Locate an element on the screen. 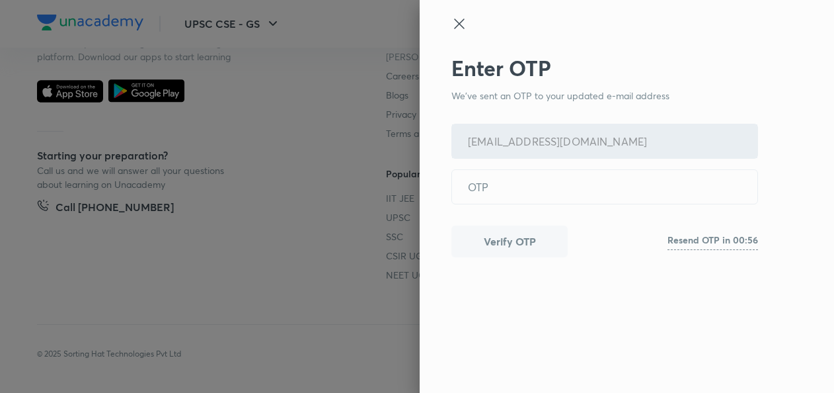 The width and height of the screenshot is (834, 393). input: OTP is located at coordinates (605, 186).